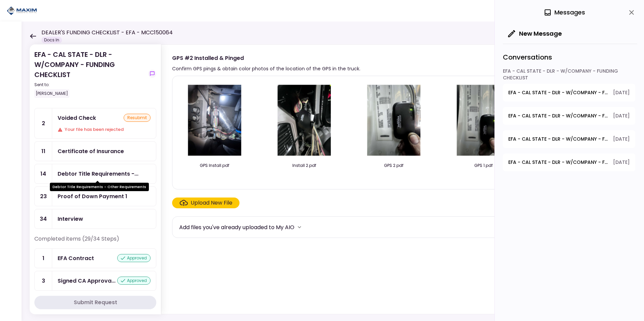 The width and height of the screenshot is (644, 321). Describe the element at coordinates (104, 130) in the screenshot. I see `div: Your file has been rejected` at that location.